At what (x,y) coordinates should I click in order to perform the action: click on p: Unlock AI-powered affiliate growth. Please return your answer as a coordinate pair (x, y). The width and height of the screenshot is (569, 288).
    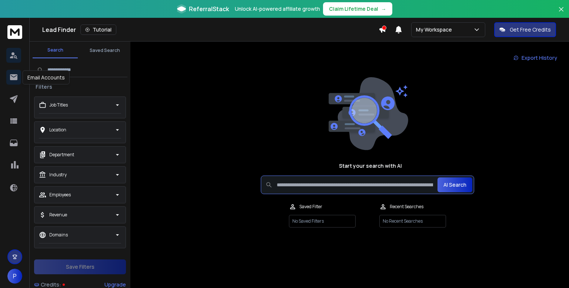
    Looking at the image, I should click on (278, 9).